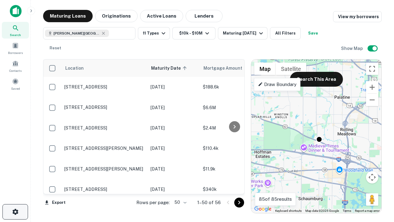 Image resolution: width=394 pixels, height=222 pixels. What do you see at coordinates (234, 128) in the screenshot?
I see `p: $2.4M` at bounding box center [234, 128].